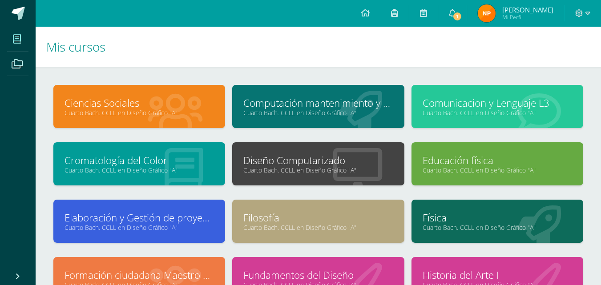 The image size is (601, 285). Describe the element at coordinates (497, 103) in the screenshot. I see `a: Comunicacion y Lenguaje L3` at that location.